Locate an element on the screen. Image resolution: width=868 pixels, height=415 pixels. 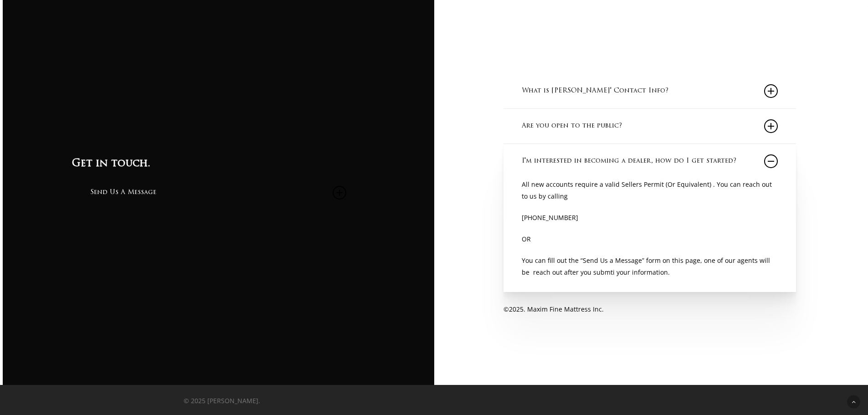
h3: Get in touch. is located at coordinates (218, 164).